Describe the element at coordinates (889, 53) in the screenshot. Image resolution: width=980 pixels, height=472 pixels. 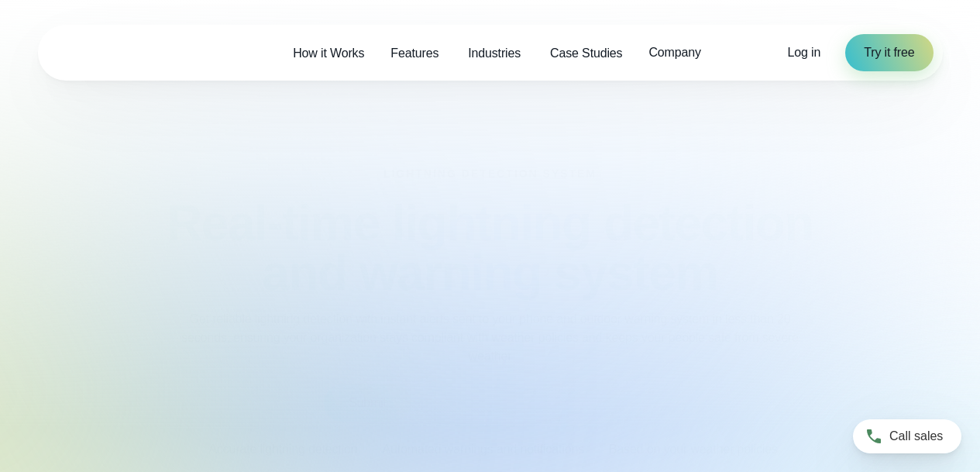
I see `a: Try it free` at that location.